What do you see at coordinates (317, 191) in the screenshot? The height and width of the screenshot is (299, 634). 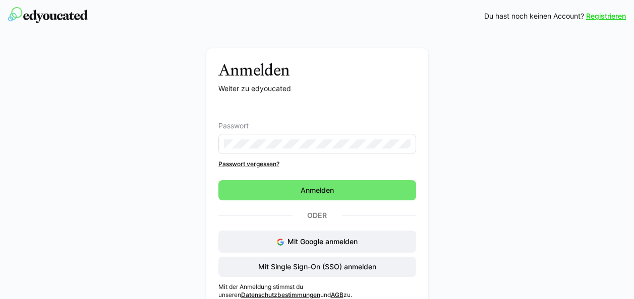 I see `span: Anmelden` at bounding box center [317, 191].